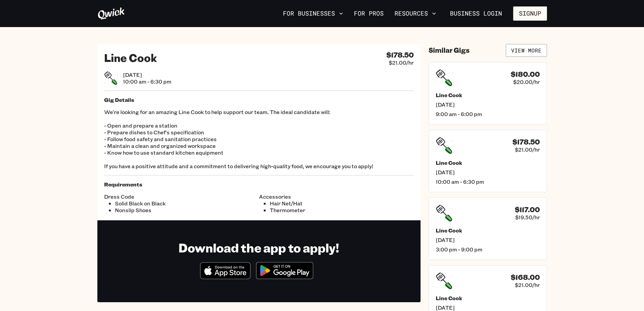 The width and height of the screenshot is (644, 311). What do you see at coordinates (187, 203) in the screenshot?
I see `li: Solid Black on Black` at bounding box center [187, 203].